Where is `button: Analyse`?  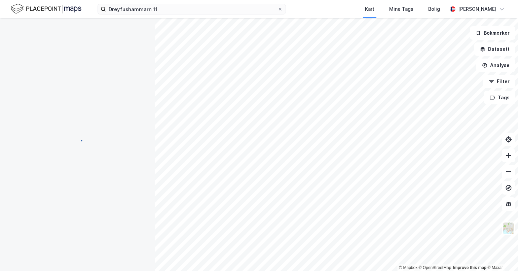
button: Analyse is located at coordinates (496, 65).